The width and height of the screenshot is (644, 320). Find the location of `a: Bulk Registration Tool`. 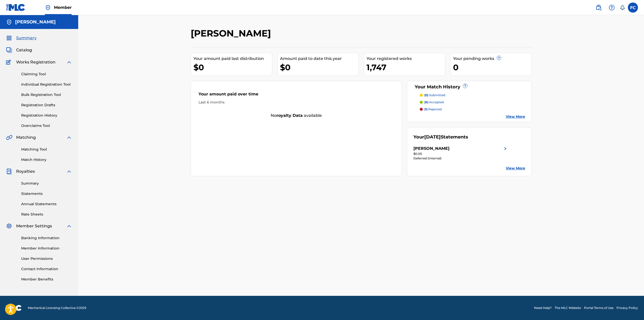

a: Bulk Registration Tool is located at coordinates (47, 95).